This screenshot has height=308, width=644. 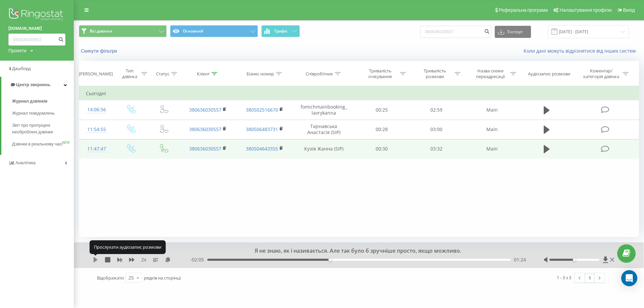 I want to click on div: Проекти, so click(x=17, y=51).